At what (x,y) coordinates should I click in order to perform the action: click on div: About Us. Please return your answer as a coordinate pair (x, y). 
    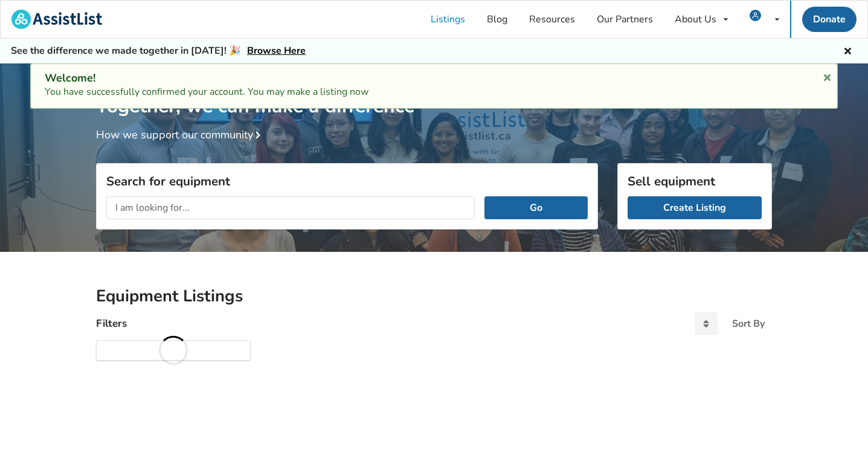
    Looking at the image, I should click on (696, 20).